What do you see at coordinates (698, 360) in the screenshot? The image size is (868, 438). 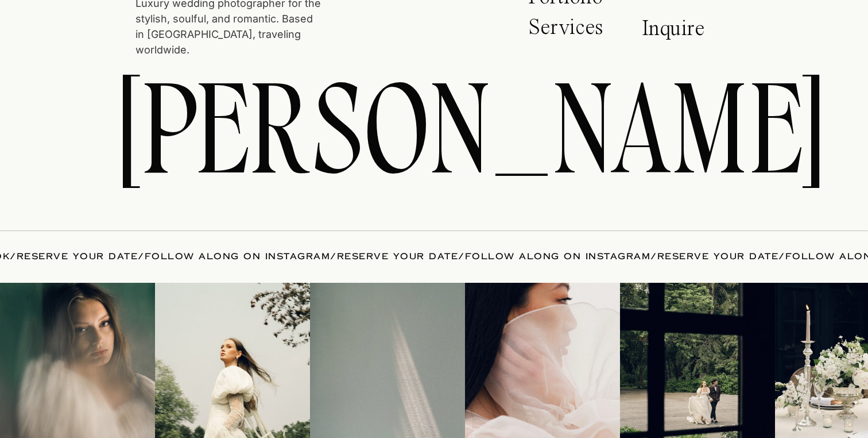 I see `img: Tec_Petaja_Photography_LeCollectif-36` at bounding box center [698, 360].